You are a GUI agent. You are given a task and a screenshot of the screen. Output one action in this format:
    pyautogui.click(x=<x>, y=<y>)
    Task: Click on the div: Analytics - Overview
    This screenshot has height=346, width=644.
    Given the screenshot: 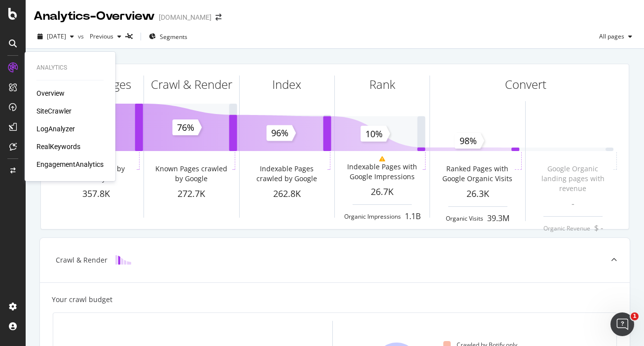 What is the action you would take?
    pyautogui.click(x=95, y=16)
    